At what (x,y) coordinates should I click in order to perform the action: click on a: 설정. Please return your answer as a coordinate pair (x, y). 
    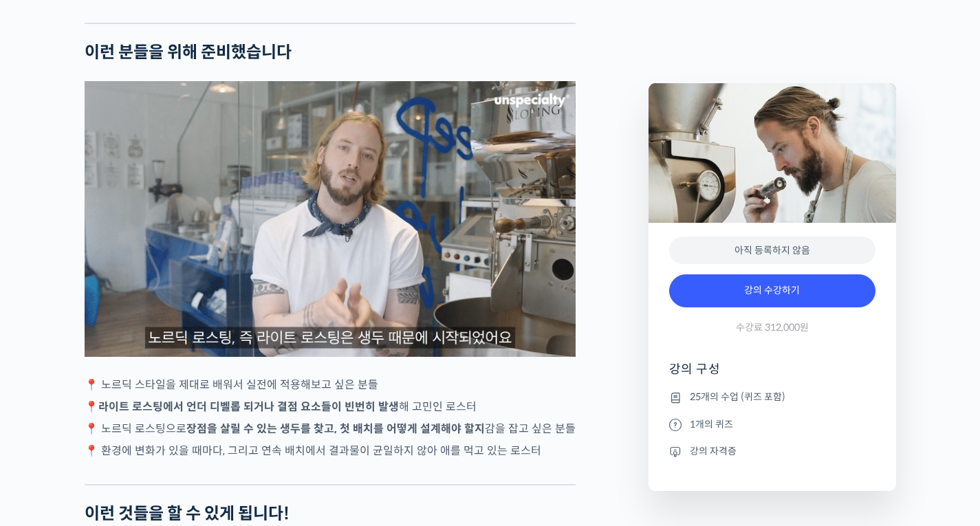
    Looking at the image, I should click on (221, 429).